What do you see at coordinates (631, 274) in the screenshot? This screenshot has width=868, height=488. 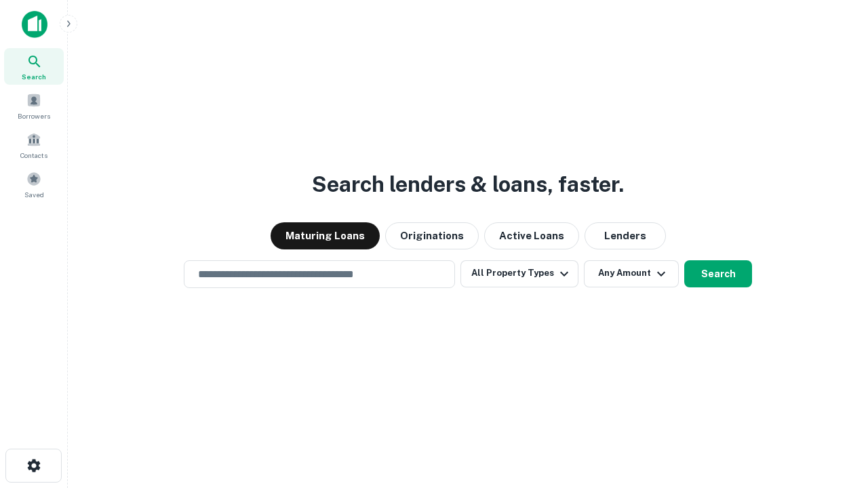 I see `button: Any Amount` at bounding box center [631, 274].